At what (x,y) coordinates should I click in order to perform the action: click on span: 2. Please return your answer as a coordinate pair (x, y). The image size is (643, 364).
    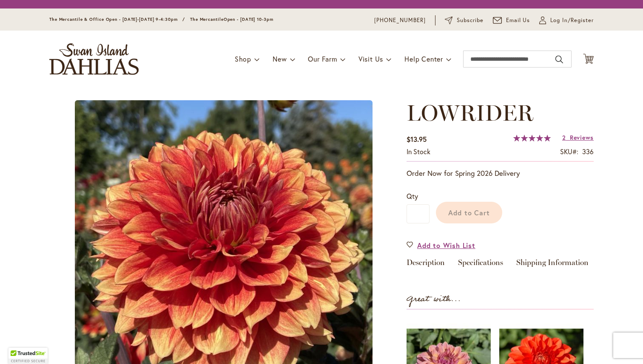
    Looking at the image, I should click on (564, 137).